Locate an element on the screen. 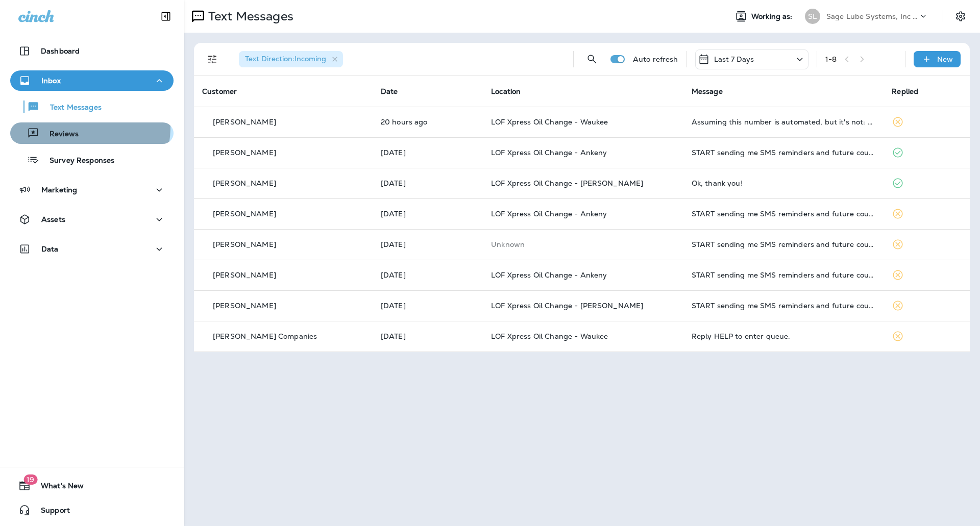 This screenshot has height=526, width=980. button: Inbox is located at coordinates (92, 81).